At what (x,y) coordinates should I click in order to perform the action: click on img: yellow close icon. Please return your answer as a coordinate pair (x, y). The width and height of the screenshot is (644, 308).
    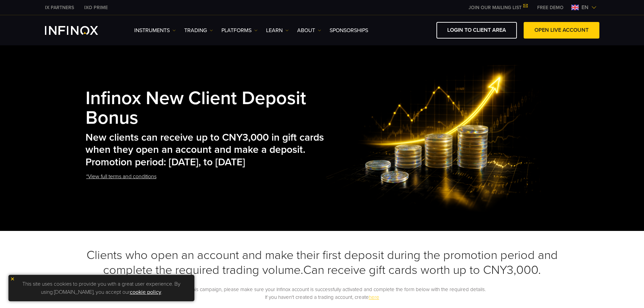
    Looking at the image, I should click on (13, 279).